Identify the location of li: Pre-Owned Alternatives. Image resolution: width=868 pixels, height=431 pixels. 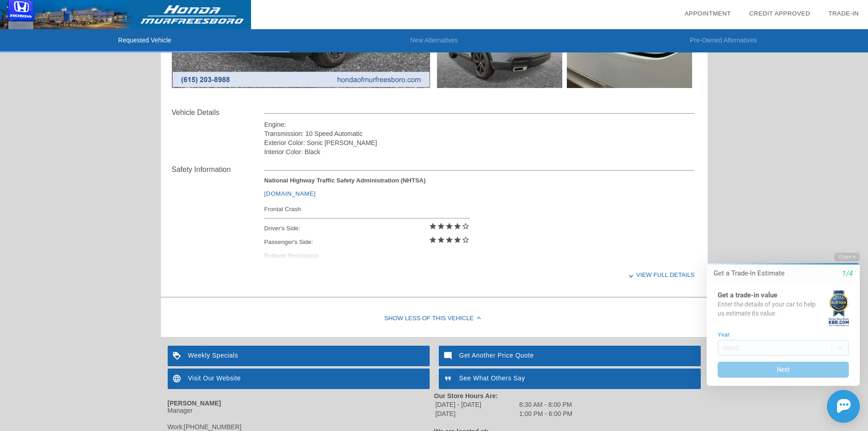
(723, 40).